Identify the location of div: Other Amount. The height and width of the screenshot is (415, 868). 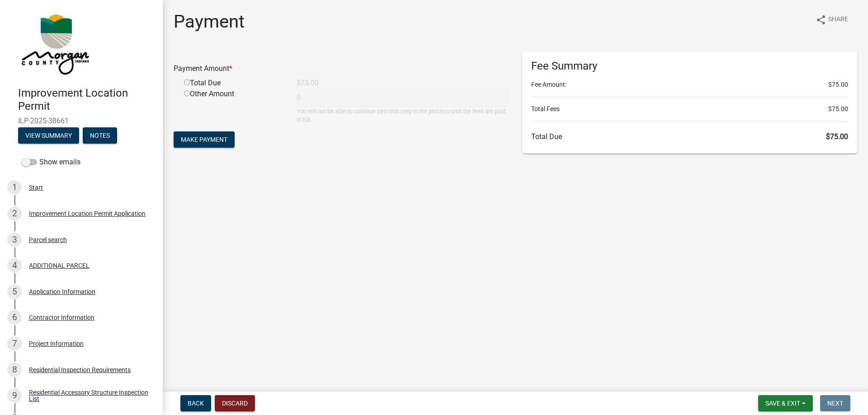
(233, 106).